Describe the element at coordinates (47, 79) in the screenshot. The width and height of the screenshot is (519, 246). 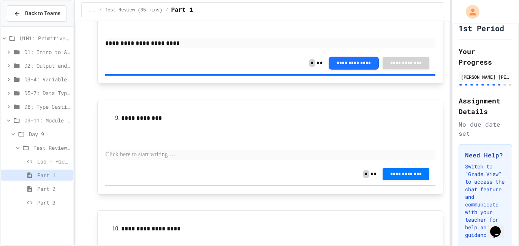
I see `span: D3-4: Variables and Input` at that location.